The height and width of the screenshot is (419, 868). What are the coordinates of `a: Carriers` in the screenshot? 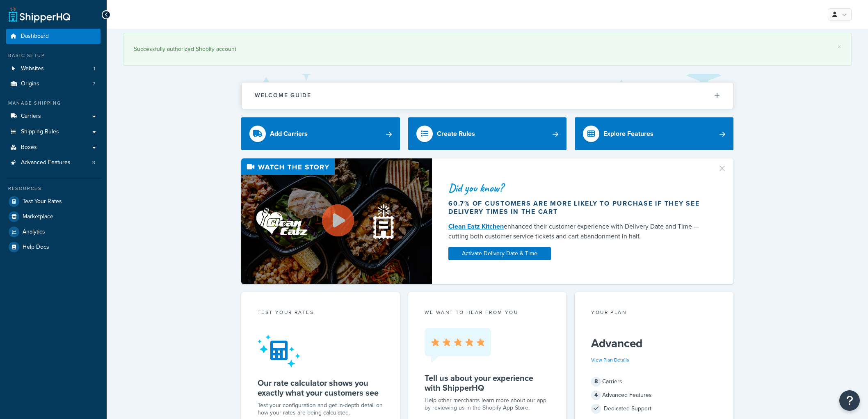 It's located at (54, 116).